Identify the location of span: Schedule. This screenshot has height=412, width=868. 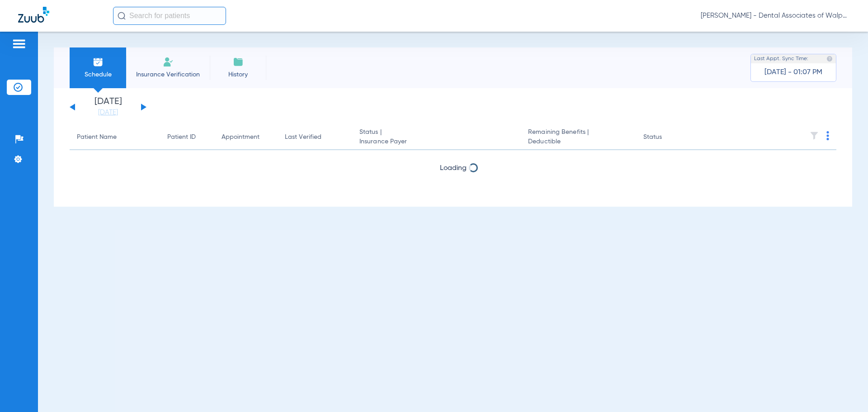
(98, 75).